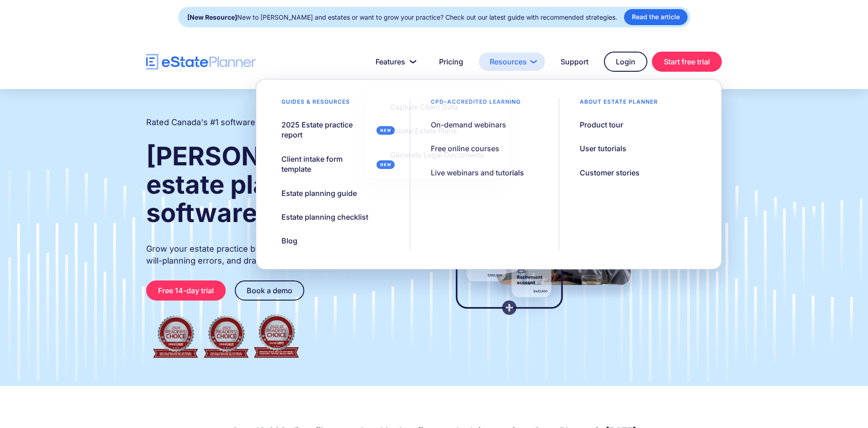 Image resolution: width=868 pixels, height=428 pixels. I want to click on a: Read the article, so click(656, 17).